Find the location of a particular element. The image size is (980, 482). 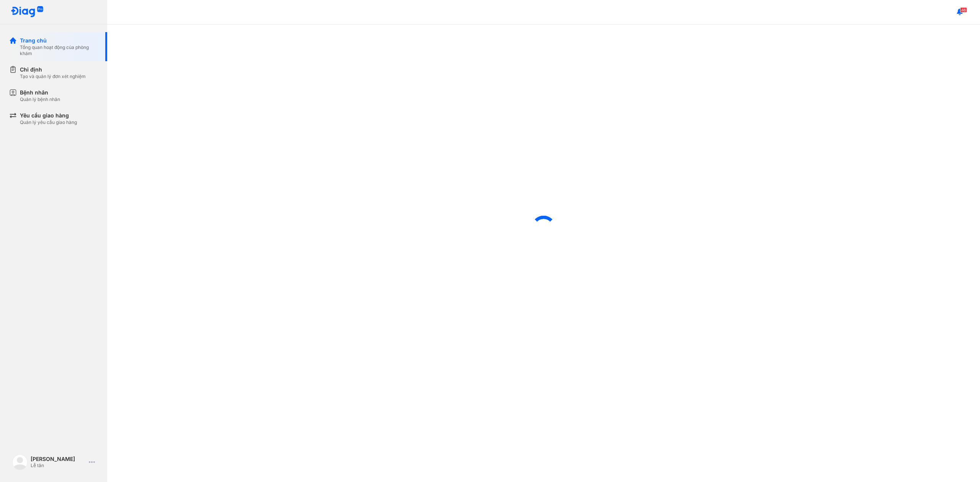

div: Quản lý yêu cầu giao hàng is located at coordinates (48, 122).